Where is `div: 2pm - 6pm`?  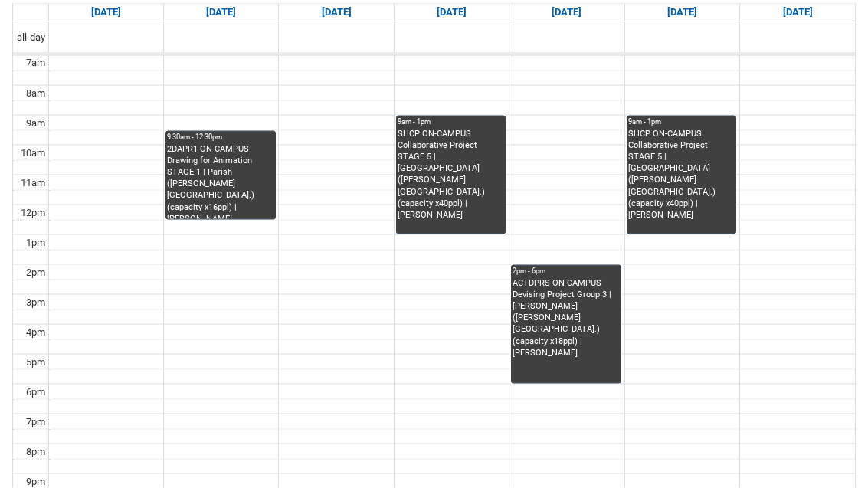
div: 2pm - 6pm is located at coordinates (566, 272).